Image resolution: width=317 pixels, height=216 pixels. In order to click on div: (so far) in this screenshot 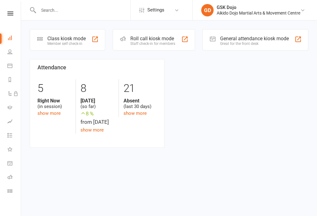, I will do `click(97, 104)`.